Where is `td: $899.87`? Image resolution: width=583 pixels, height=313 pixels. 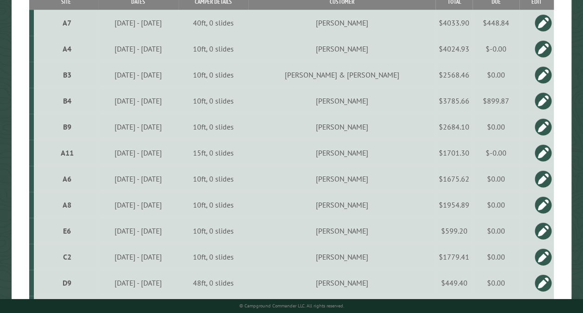 td: $899.87 is located at coordinates (496, 101).